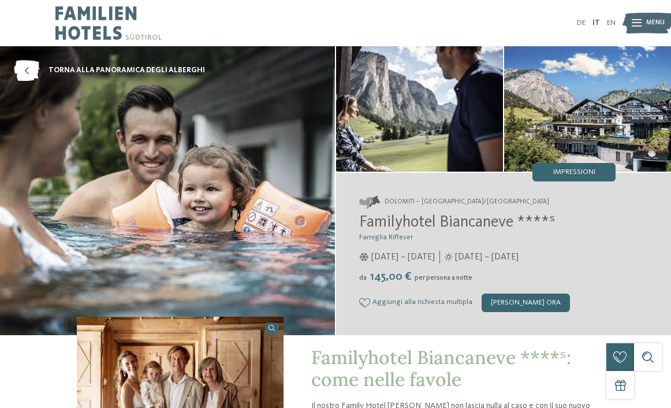 The image size is (671, 408). I want to click on span: Impressioni, so click(574, 172).